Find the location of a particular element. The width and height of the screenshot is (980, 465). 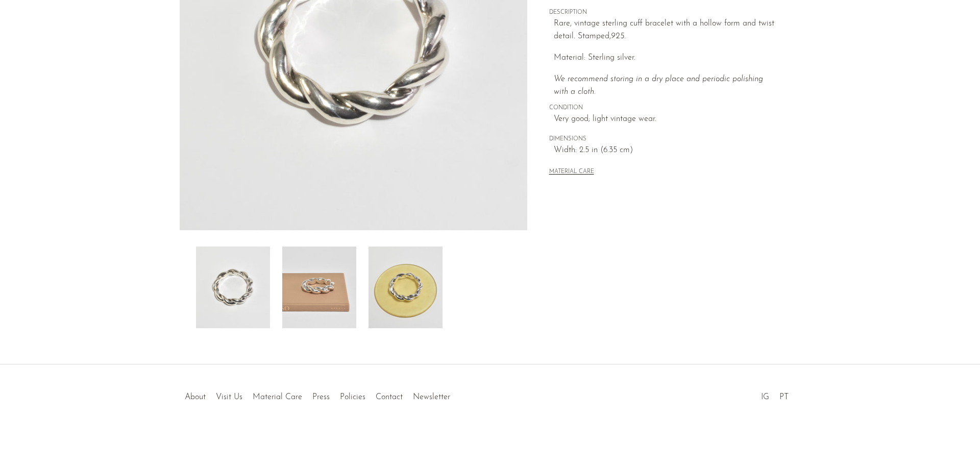

ul: Quick links is located at coordinates (318, 394).